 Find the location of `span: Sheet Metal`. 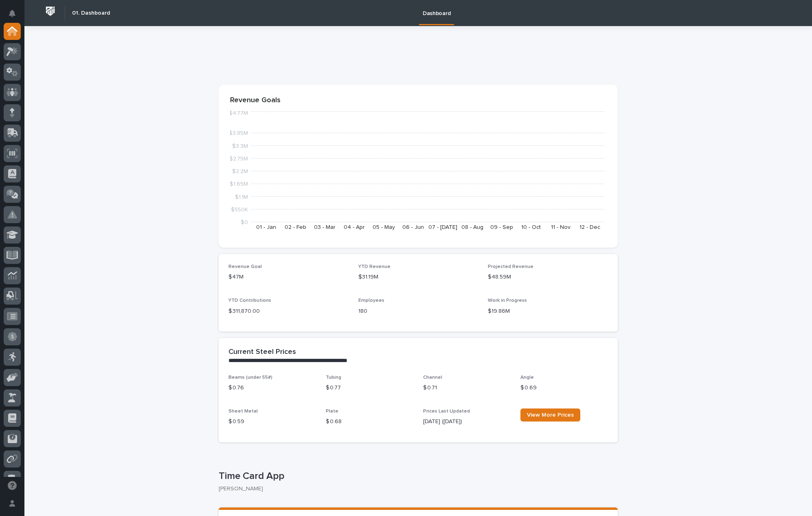

span: Sheet Metal is located at coordinates (244, 411).